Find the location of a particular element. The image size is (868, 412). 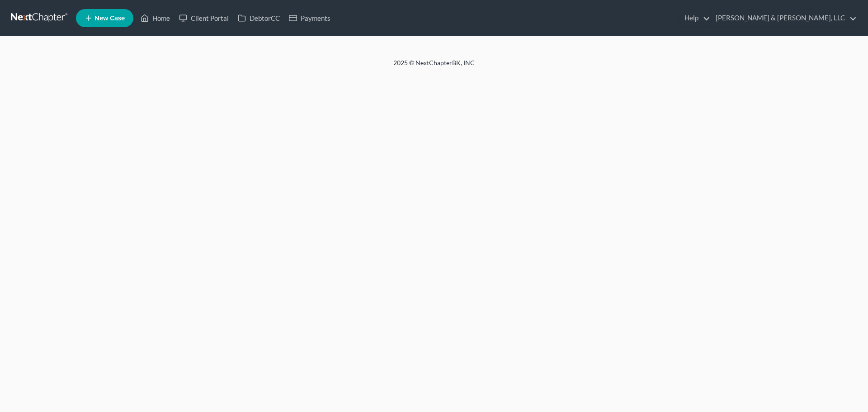

a: DebtorCC is located at coordinates (259, 18).